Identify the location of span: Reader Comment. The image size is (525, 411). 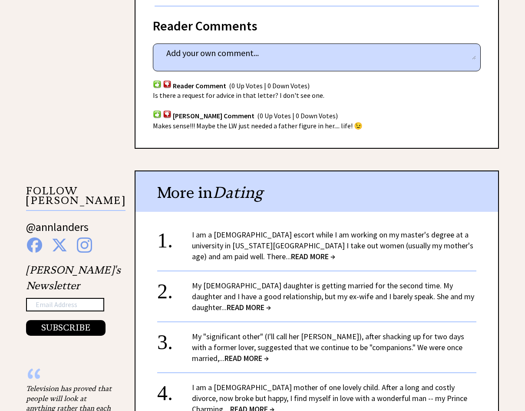
(199, 86).